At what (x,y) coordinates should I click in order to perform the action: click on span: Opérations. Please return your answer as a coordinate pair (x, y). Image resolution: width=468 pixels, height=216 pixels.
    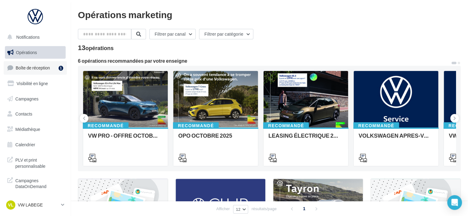
    Looking at the image, I should click on (26, 52).